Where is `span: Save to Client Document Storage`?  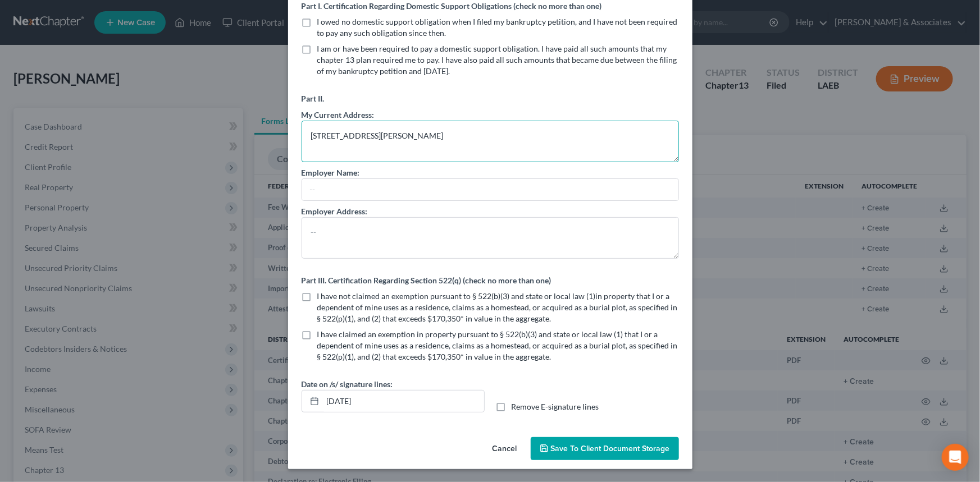 span: Save to Client Document Storage is located at coordinates (611, 449).